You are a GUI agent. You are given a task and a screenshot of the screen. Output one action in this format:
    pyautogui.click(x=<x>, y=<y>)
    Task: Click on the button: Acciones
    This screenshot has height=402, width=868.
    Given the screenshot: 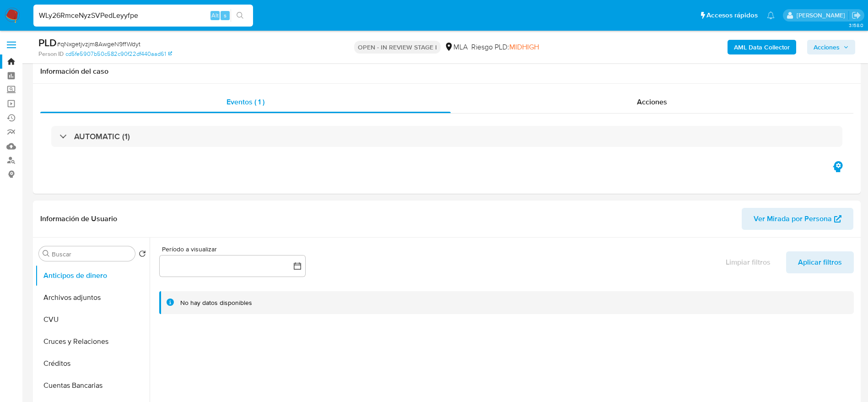 What is the action you would take?
    pyautogui.click(x=831, y=47)
    